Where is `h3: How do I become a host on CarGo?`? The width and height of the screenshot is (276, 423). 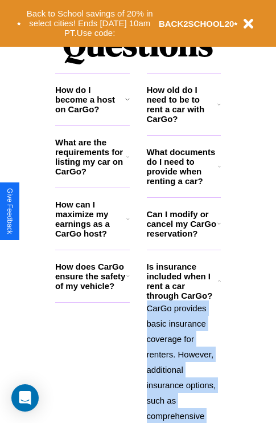
h3: How do I become a host on CarGo? is located at coordinates (90, 99).